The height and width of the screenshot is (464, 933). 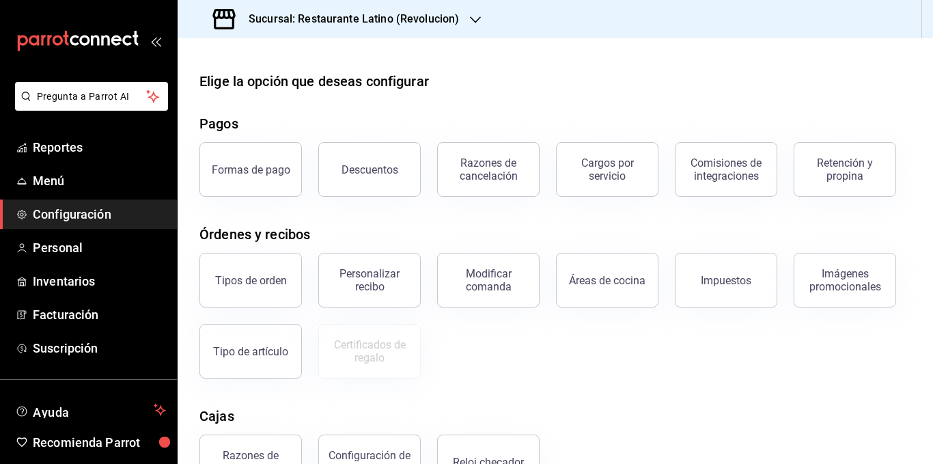 I want to click on div: Descuentos, so click(x=370, y=169).